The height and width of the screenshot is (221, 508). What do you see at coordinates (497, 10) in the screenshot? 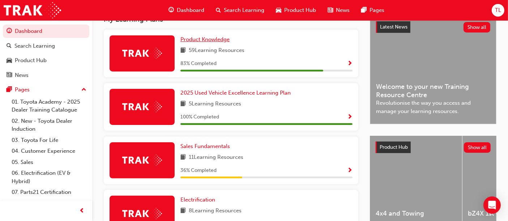
I see `button: TL` at bounding box center [497, 10].